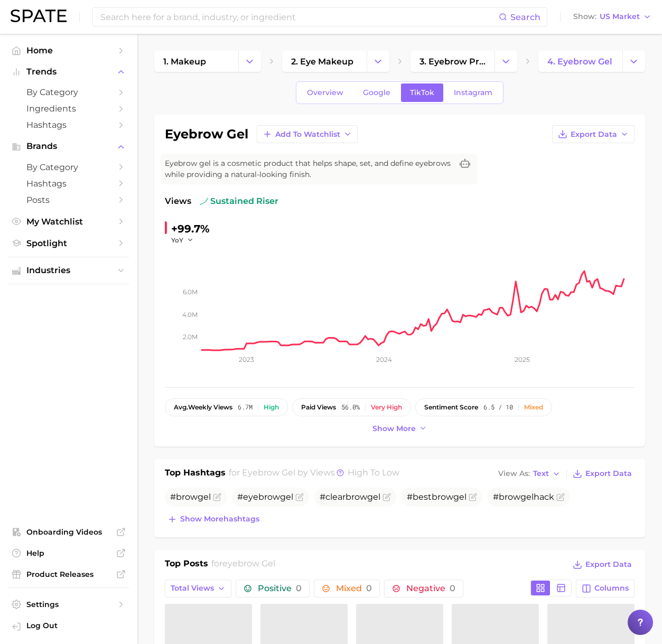 This screenshot has width=662, height=644. I want to click on h2: for, so click(243, 565).